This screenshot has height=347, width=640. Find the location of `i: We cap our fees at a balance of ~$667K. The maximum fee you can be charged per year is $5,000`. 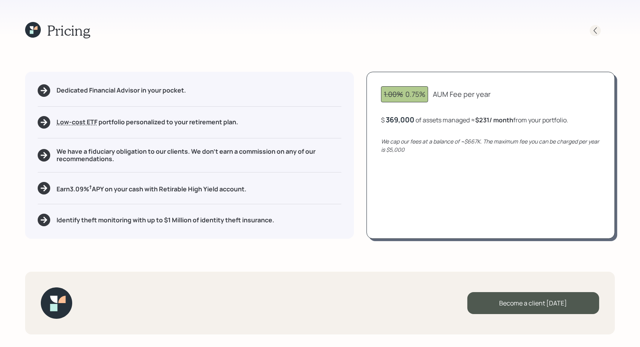

i: We cap our fees at a balance of ~$667K. The maximum fee you can be charged per year is $5,000 is located at coordinates (490, 145).